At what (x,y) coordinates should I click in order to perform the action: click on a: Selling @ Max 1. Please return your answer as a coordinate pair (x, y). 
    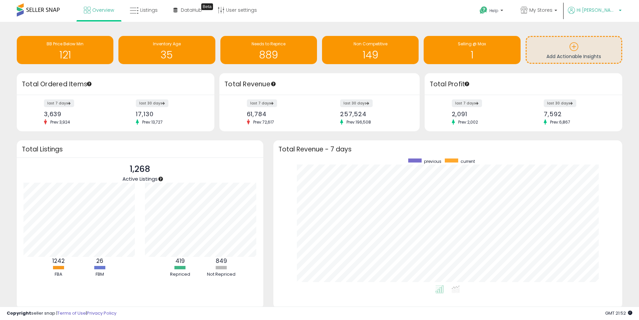
    Looking at the image, I should click on (472, 50).